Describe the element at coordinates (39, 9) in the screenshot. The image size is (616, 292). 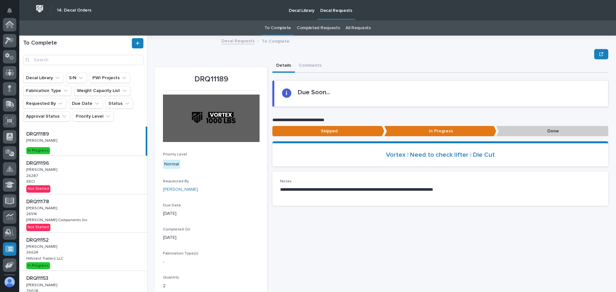
I see `img: Workspace Logo` at that location.